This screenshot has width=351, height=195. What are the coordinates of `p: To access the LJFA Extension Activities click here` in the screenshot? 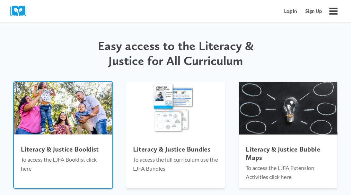 It's located at (288, 172).